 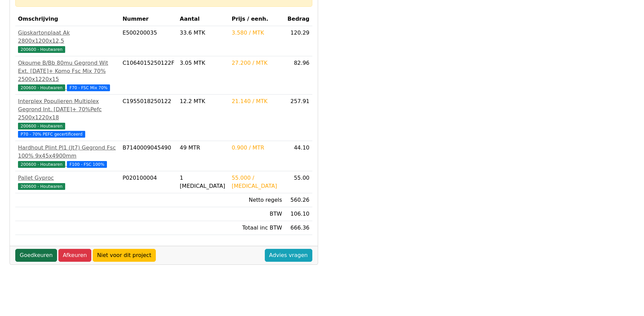 What do you see at coordinates (298, 19) in the screenshot?
I see `th: Bedrag` at bounding box center [298, 19].